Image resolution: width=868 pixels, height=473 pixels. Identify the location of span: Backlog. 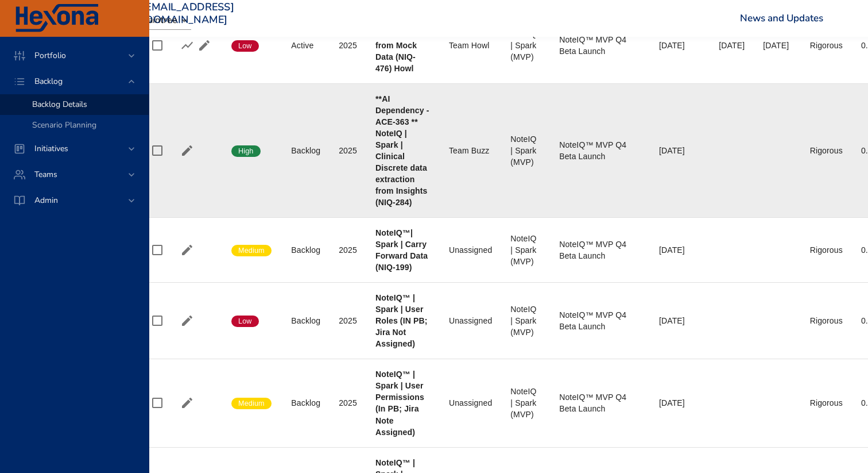
(48, 81).